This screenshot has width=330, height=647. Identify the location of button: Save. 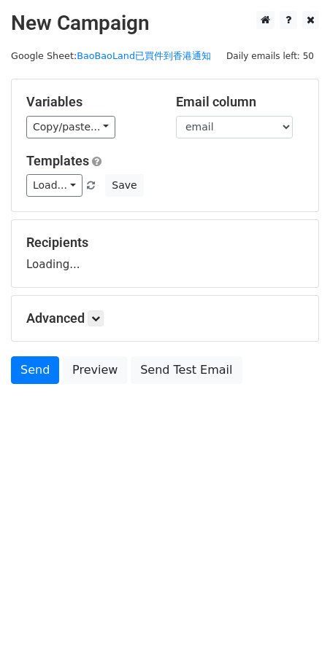
(124, 185).